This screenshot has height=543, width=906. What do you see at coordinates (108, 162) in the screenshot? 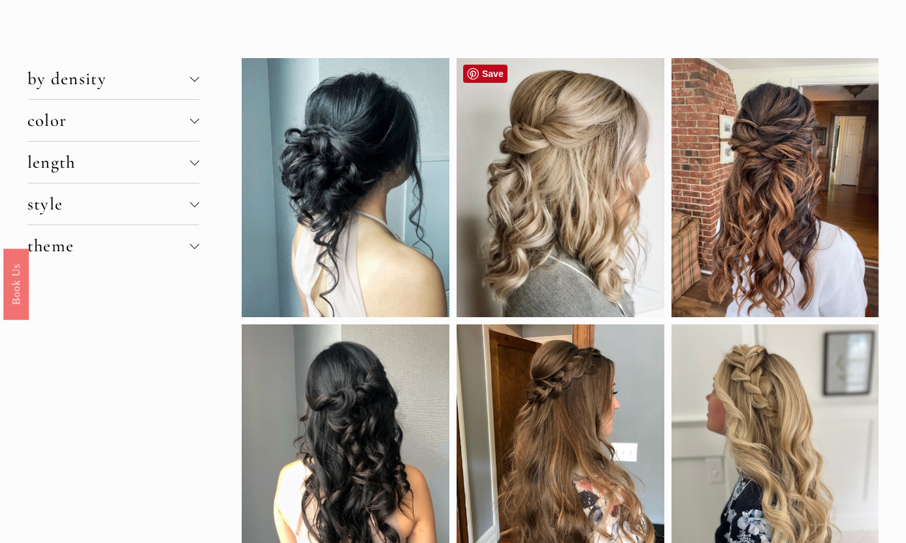
I see `span: length` at bounding box center [108, 162].